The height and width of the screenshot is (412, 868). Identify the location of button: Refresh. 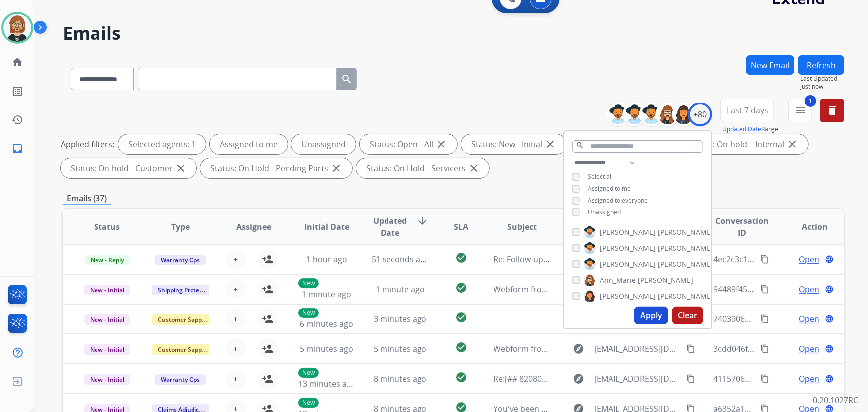
(821, 65).